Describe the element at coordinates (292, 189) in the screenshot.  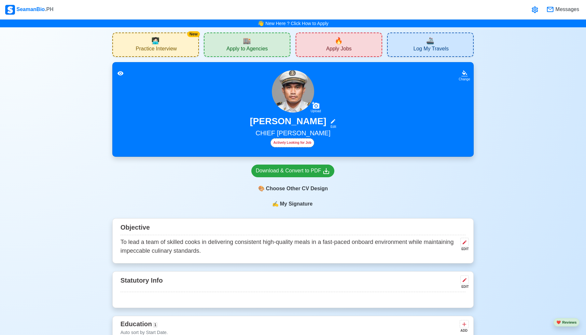
I see `div: Choose Other CV Design` at that location.